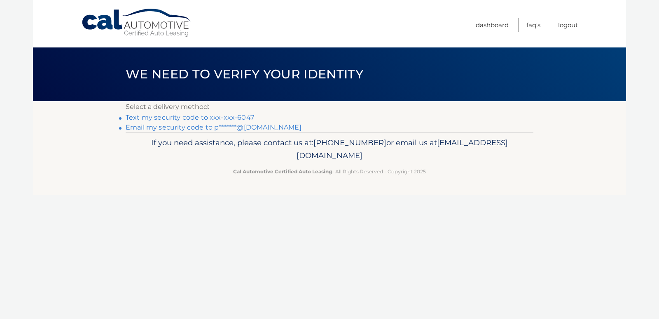 The image size is (659, 319). What do you see at coordinates (283, 171) in the screenshot?
I see `strong: Cal Automotive Certified Auto Leasing` at bounding box center [283, 171].